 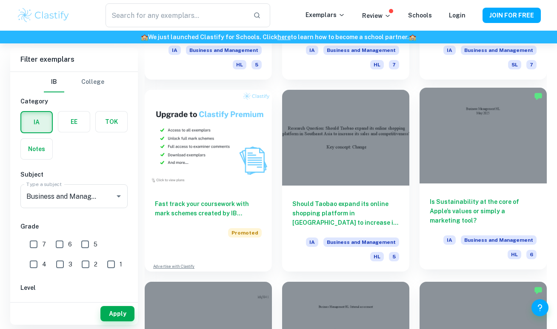 What do you see at coordinates (37, 149) in the screenshot?
I see `button: Notes` at bounding box center [37, 149].